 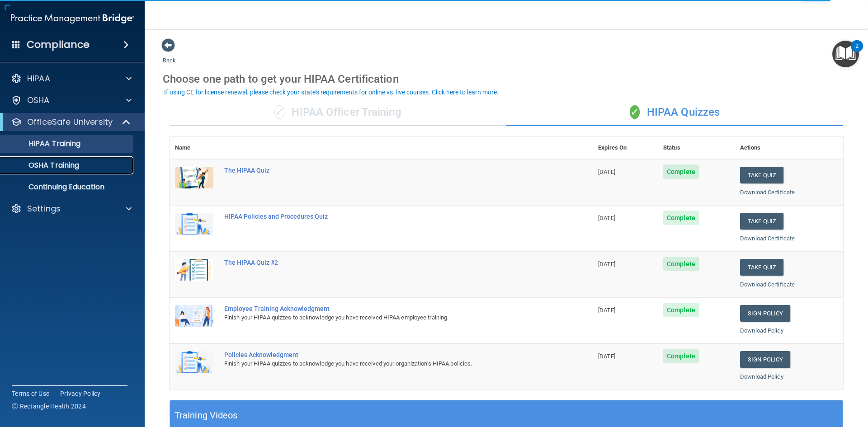 I want to click on a: OSHA, so click(x=71, y=100).